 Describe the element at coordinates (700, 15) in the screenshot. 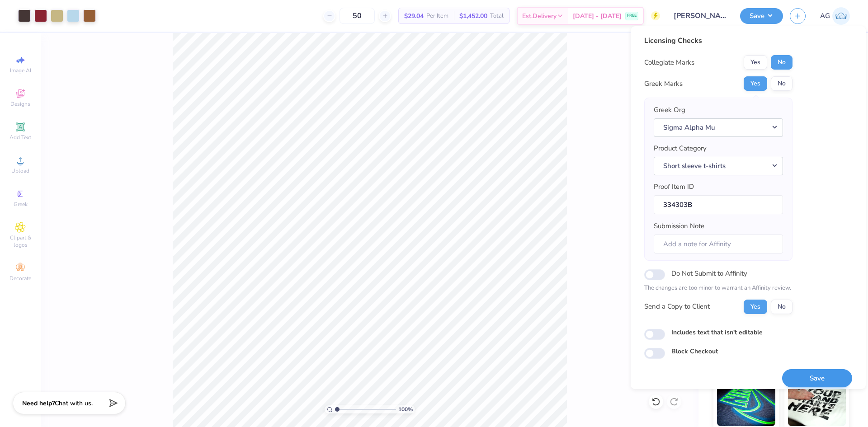

I see `input: Untitled Design` at that location.